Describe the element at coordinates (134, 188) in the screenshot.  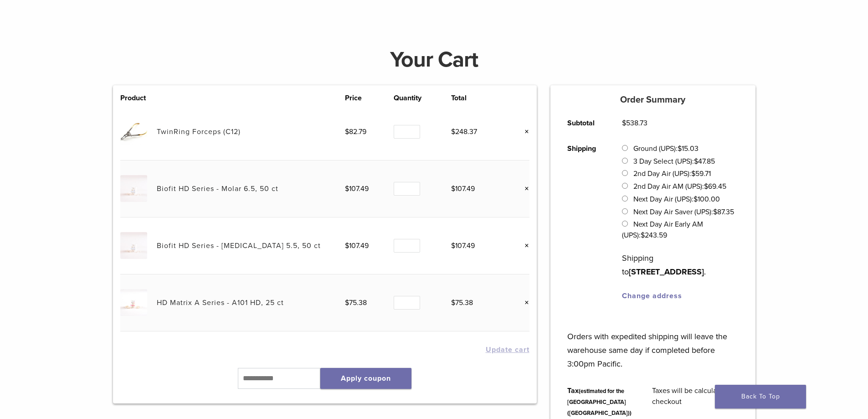
I see `img: Biofit HD Series - Molar 6.5, 50 ct` at that location.